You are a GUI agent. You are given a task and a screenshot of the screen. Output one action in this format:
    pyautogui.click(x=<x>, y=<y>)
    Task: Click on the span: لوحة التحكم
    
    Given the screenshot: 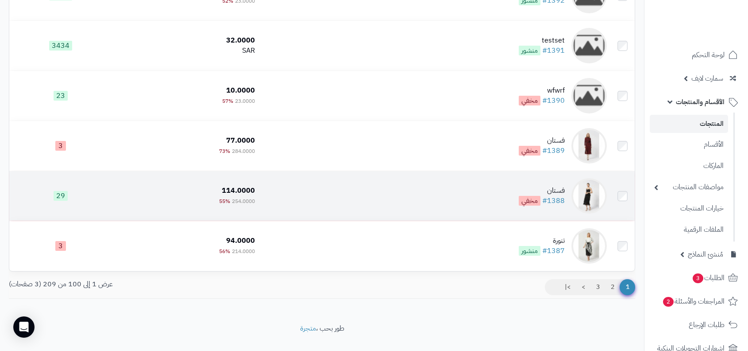 What is the action you would take?
    pyautogui.click(x=708, y=55)
    